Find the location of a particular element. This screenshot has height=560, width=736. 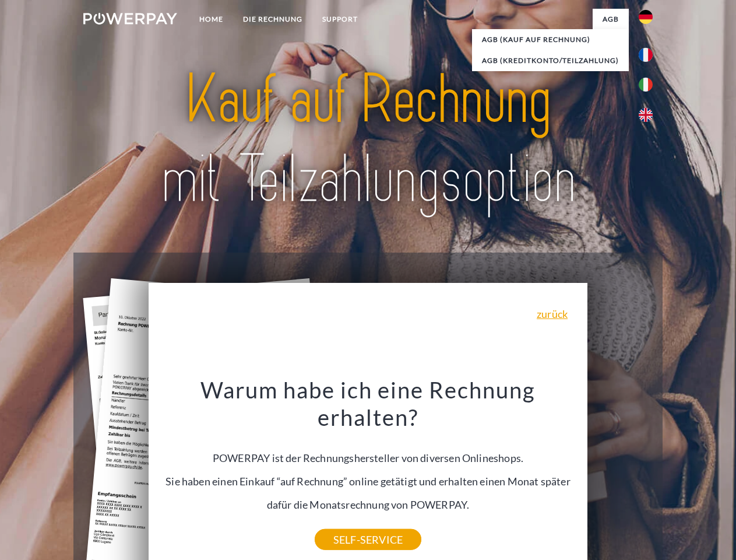

a: agb is located at coordinates (611, 19).